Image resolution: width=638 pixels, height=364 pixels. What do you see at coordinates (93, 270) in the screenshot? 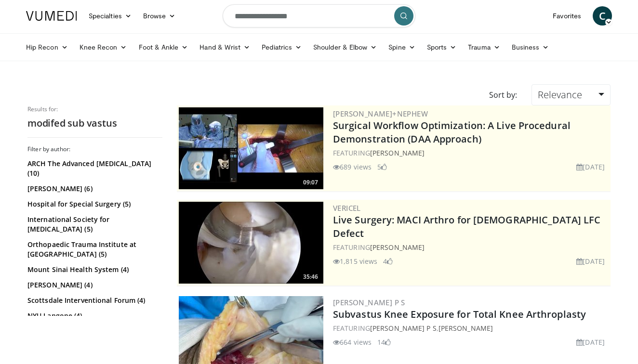
I see `a: Mount Sinai Health System (4)` at bounding box center [93, 270].